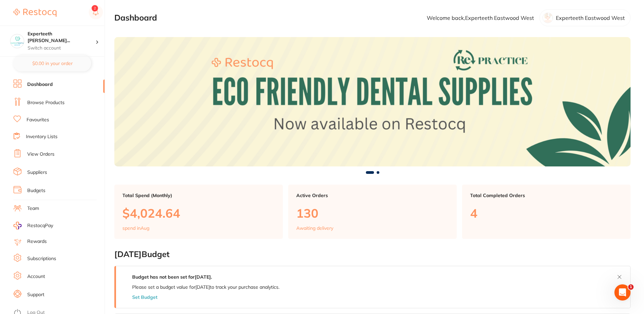  Describe the element at coordinates (546, 213) in the screenshot. I see `p: 4` at that location.